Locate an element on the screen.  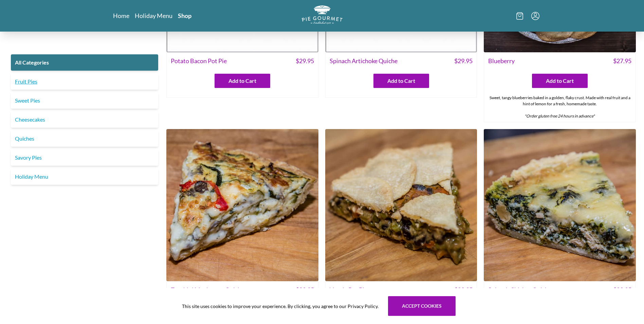
a: Savory Pies is located at coordinates (85, 158).